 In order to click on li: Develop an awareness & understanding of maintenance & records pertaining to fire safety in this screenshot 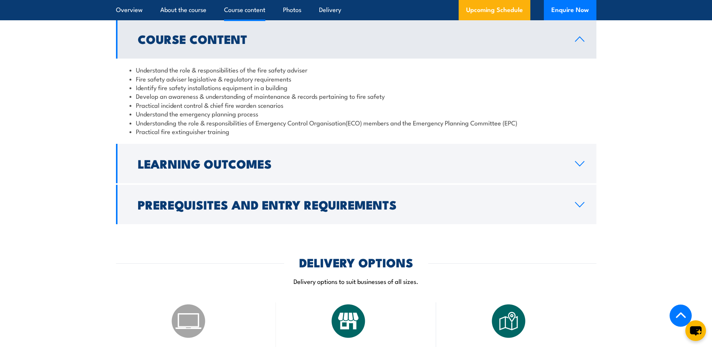, I will do `click(356, 96)`.